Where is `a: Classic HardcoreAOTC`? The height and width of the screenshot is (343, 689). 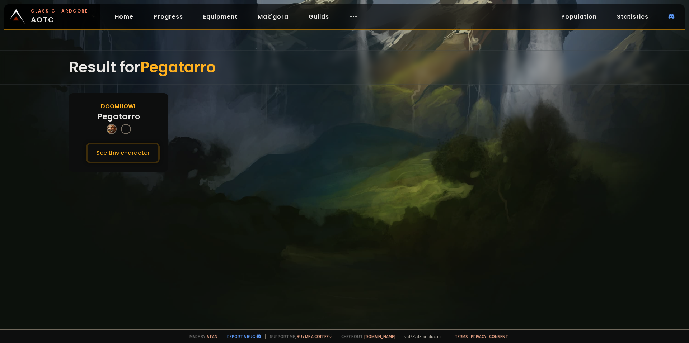 a: Classic HardcoreAOTC is located at coordinates (52, 17).